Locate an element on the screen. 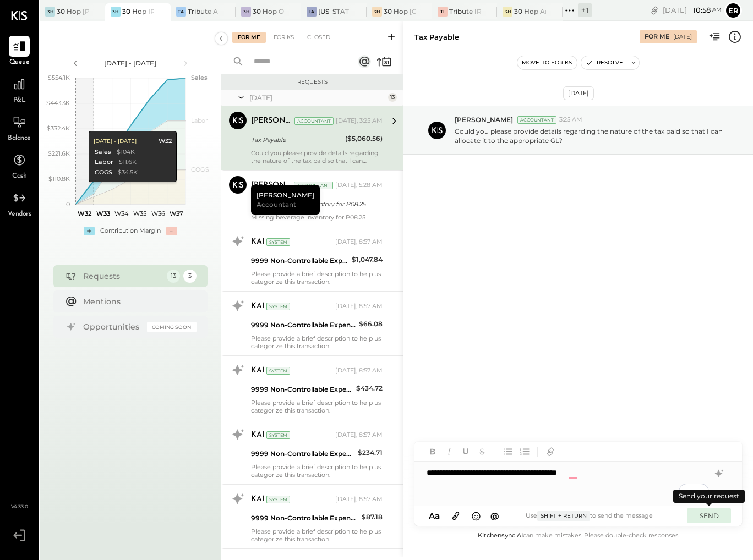 This screenshot has width=753, height=560. text: Labor is located at coordinates (199, 120).